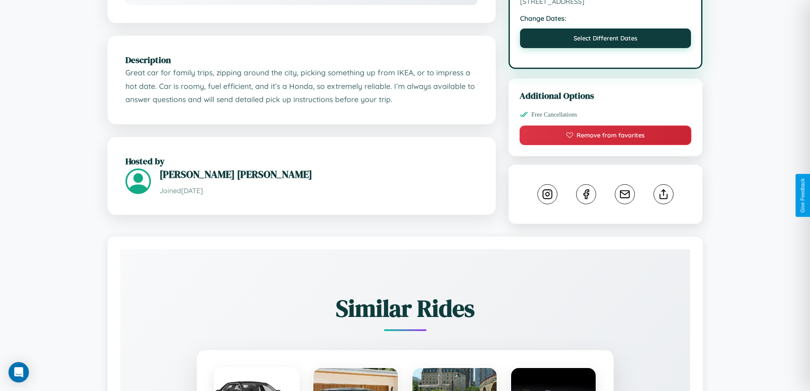 The image size is (810, 391). What do you see at coordinates (605, 38) in the screenshot?
I see `button: Select Different Dates` at bounding box center [605, 38].